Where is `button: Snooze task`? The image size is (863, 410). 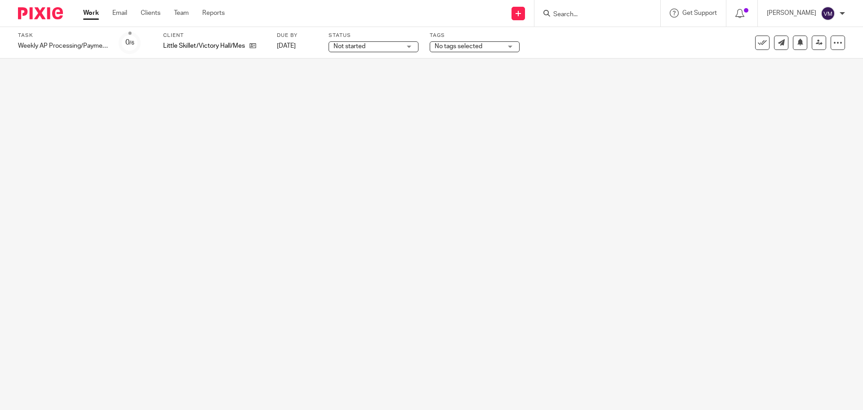
button: Snooze task is located at coordinates (800, 43).